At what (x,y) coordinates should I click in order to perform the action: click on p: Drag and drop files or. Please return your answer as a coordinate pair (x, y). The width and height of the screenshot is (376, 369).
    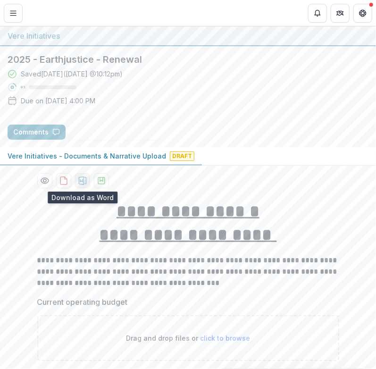
    Looking at the image, I should click on (188, 338).